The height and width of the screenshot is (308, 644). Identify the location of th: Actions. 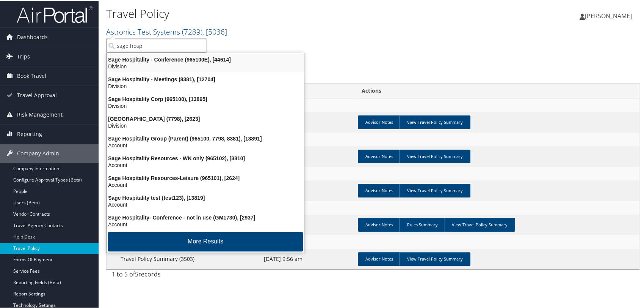
(497, 90).